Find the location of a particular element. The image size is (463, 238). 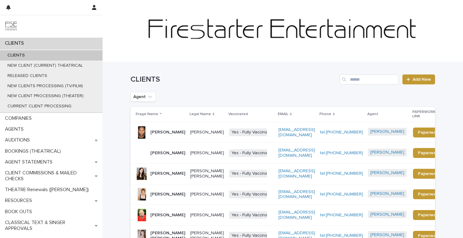

p: BOOKINGS (THEATRICAL) is located at coordinates (34, 151).